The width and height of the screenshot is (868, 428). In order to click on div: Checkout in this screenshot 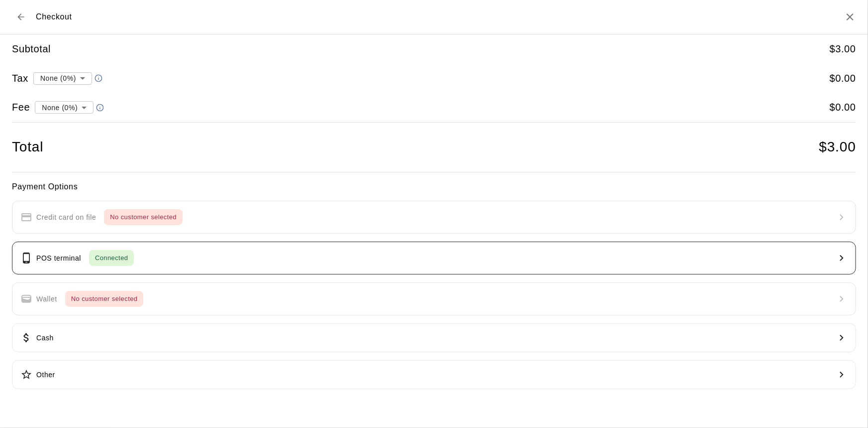, I will do `click(42, 17)`.